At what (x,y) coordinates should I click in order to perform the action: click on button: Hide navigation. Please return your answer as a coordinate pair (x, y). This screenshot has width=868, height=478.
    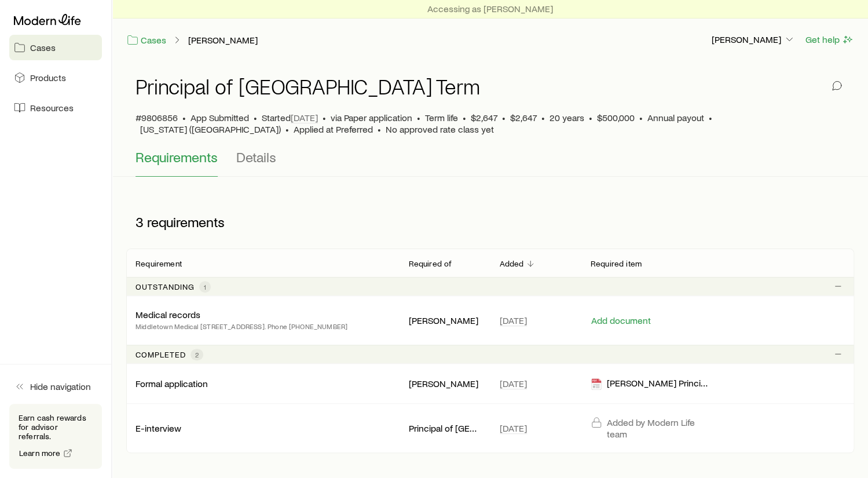
    Looking at the image, I should click on (56, 387).